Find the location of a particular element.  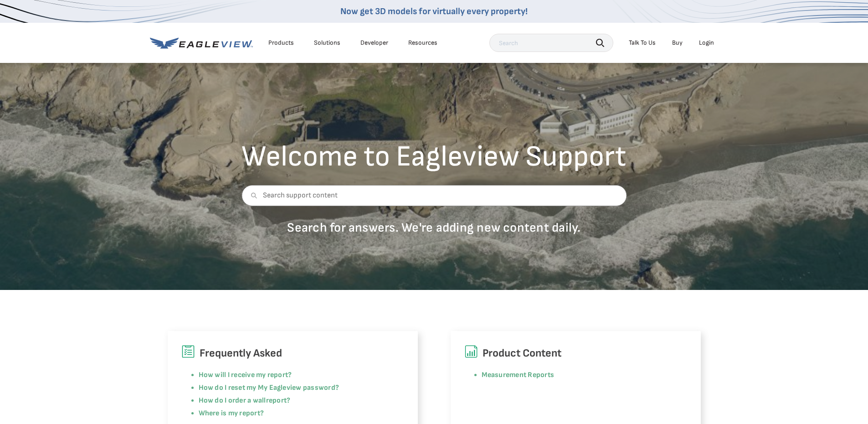

div: Resources is located at coordinates (423, 43).